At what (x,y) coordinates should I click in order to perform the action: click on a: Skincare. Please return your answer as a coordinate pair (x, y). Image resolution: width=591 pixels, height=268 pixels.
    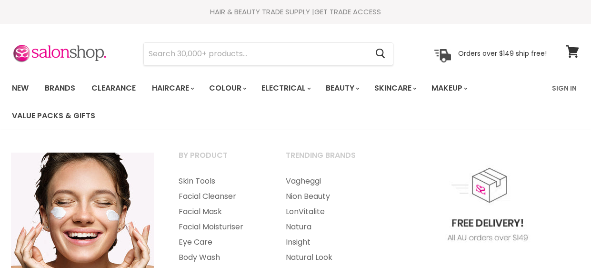
    Looking at the image, I should click on (395, 88).